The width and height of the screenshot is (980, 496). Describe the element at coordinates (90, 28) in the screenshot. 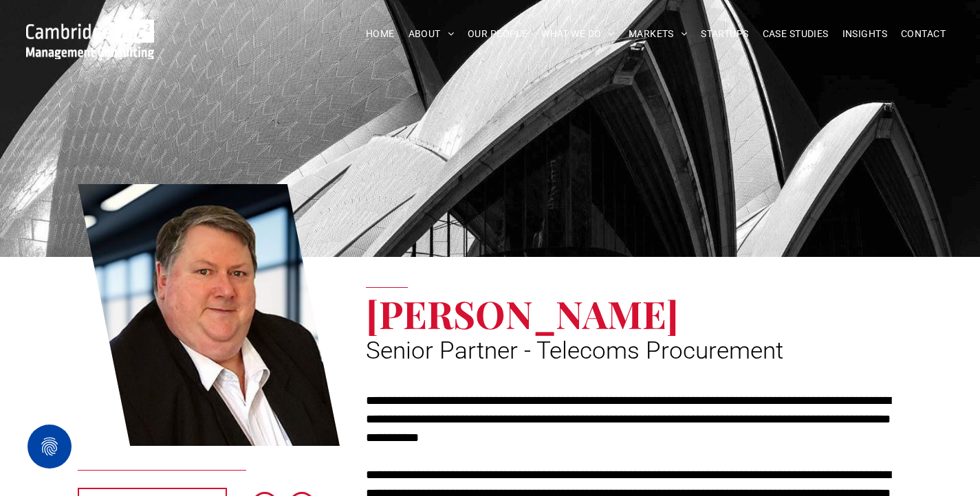

I see `a: Your Business Transformed | Cambridge Management Consulting` at that location.